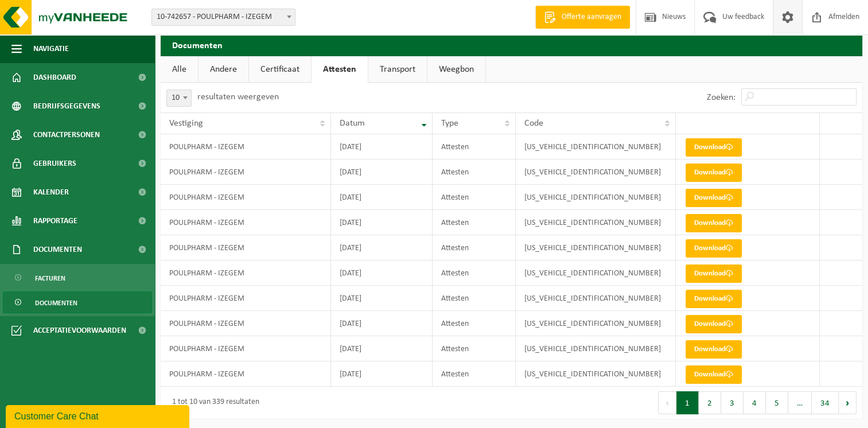 Image resolution: width=868 pixels, height=428 pixels. Describe the element at coordinates (732, 402) in the screenshot. I see `button: 3` at that location.